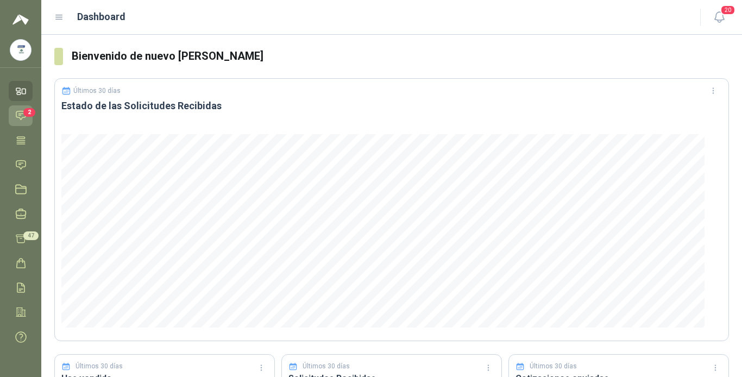 The image size is (742, 377). What do you see at coordinates (21, 50) in the screenshot?
I see `img: Company Logo` at bounding box center [21, 50].